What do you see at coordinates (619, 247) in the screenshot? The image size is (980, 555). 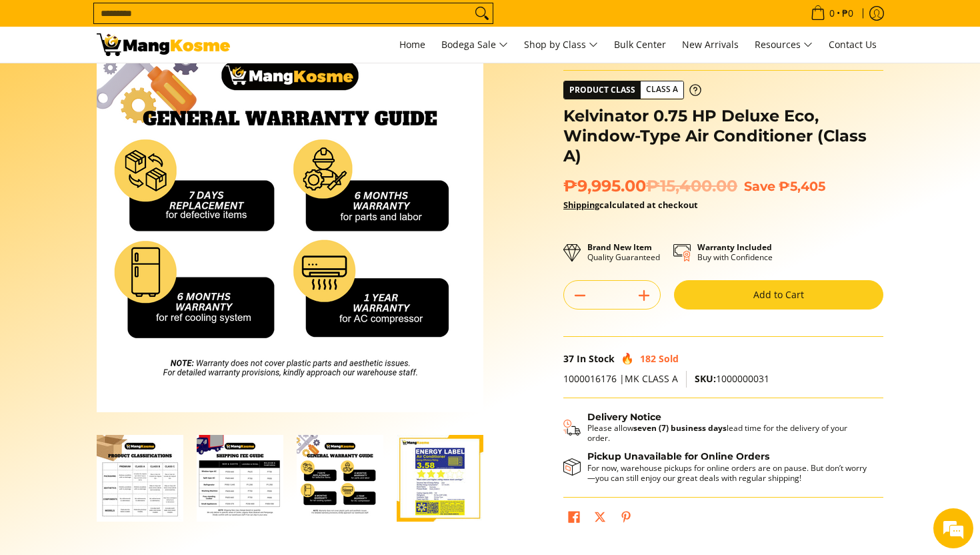 I see `strong: Brand New Item` at bounding box center [619, 247].